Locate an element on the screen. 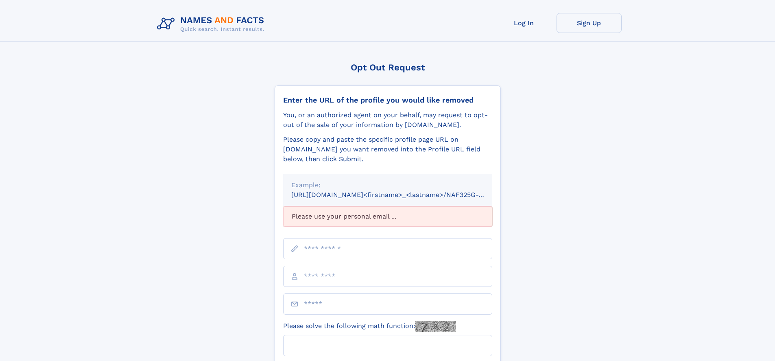 This screenshot has width=775, height=361. a: Log In is located at coordinates (524, 23).